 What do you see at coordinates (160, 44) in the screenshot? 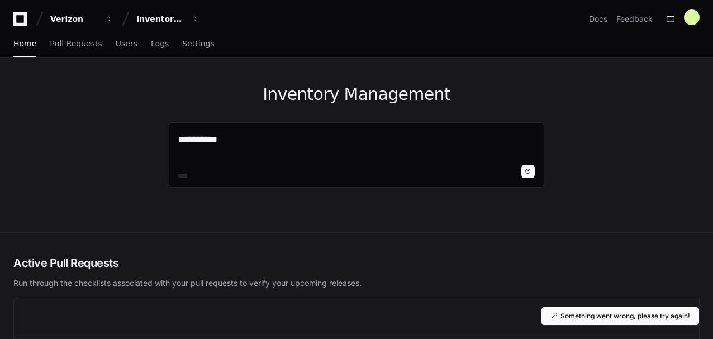
I see `a: Logs` at bounding box center [160, 44].